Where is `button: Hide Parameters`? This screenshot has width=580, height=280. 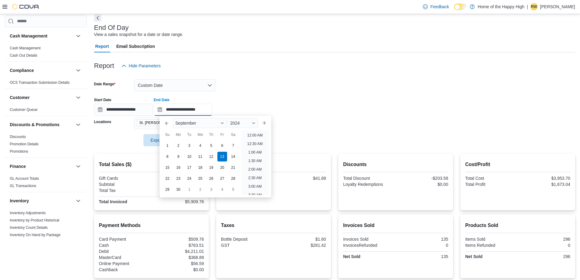
button: Hide Parameters is located at coordinates (141, 66).